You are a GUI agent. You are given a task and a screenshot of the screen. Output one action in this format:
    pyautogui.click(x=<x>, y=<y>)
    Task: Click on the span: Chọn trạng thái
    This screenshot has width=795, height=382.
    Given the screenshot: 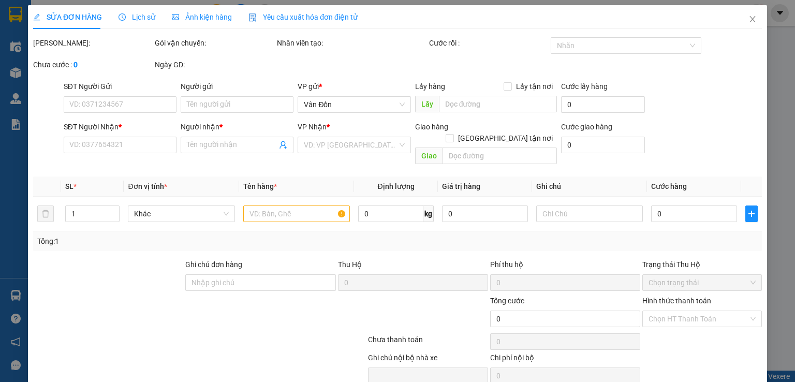 What is the action you would take?
    pyautogui.click(x=702, y=283)
    